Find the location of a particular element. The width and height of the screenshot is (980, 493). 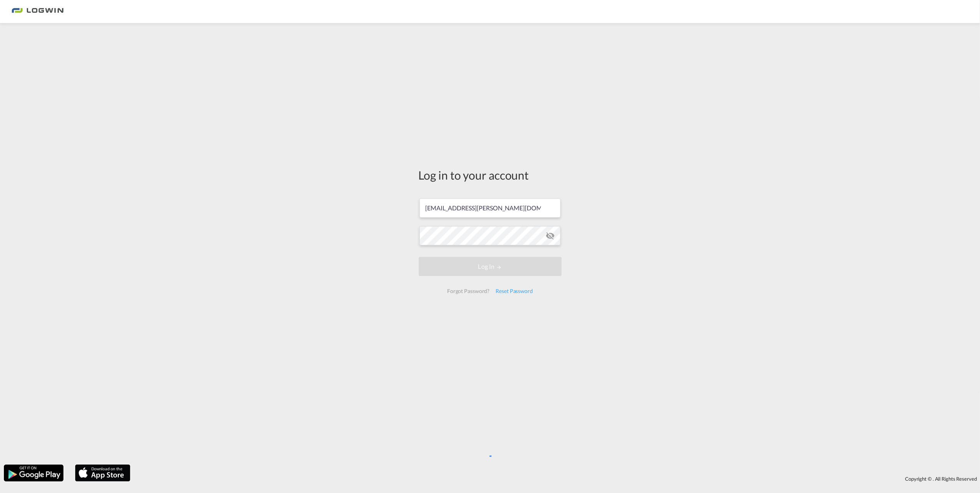

div: Reset Password is located at coordinates (514, 291).